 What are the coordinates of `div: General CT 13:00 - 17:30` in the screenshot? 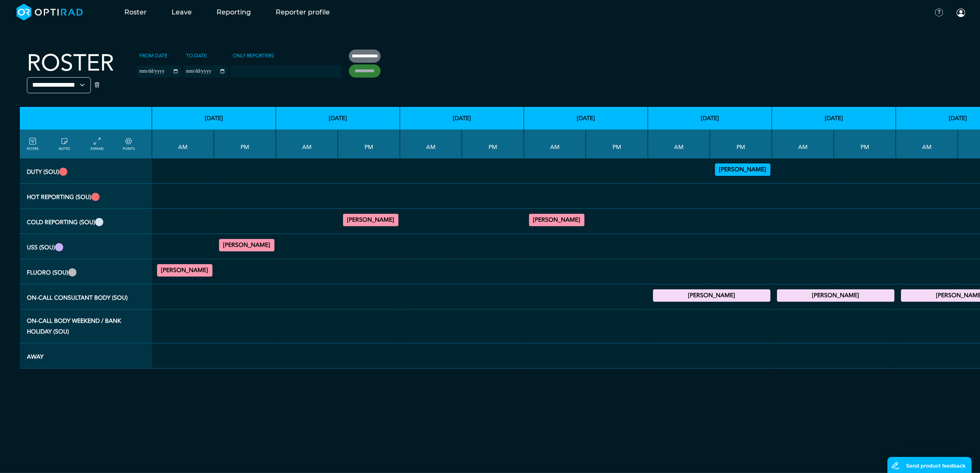 It's located at (371, 220).